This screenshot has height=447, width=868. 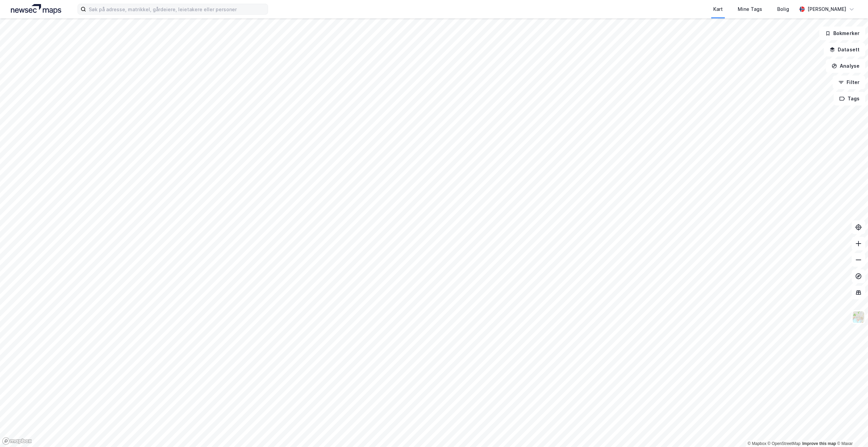 I want to click on img: Z, so click(x=859, y=317).